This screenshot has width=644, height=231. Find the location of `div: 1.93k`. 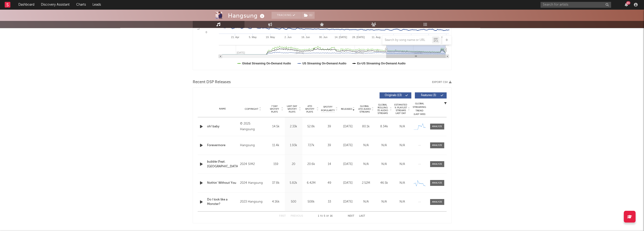

div: 1.93k is located at coordinates (293, 145).